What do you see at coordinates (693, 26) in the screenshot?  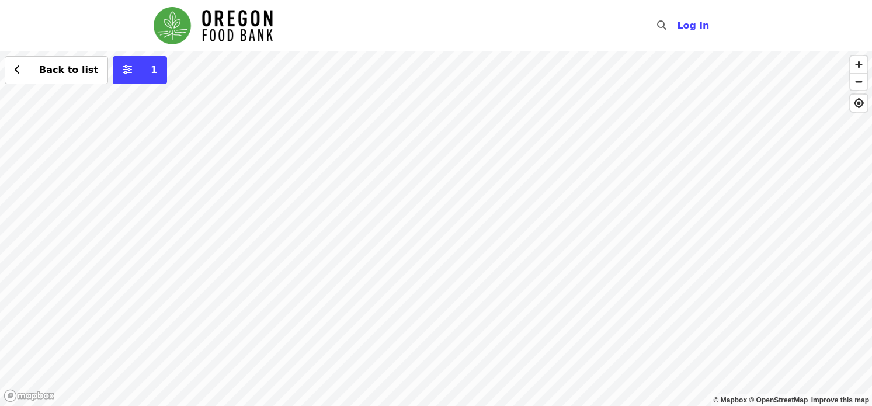 I see `button: Log in` at bounding box center [693, 26].